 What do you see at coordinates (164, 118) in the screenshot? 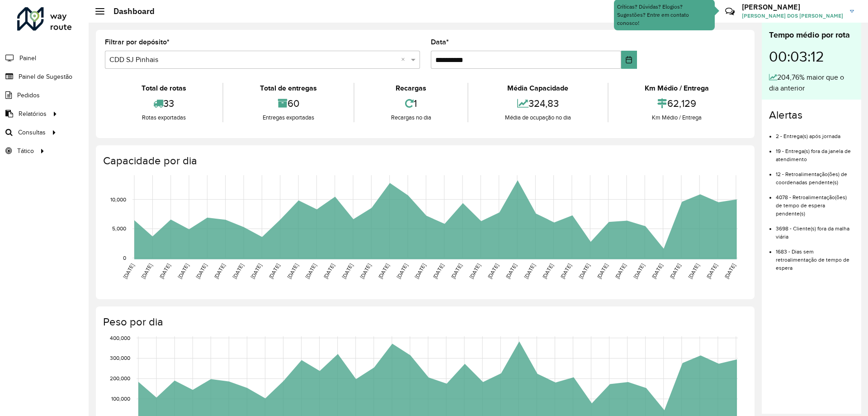
I see `div: Rotas exportadas` at bounding box center [164, 118].